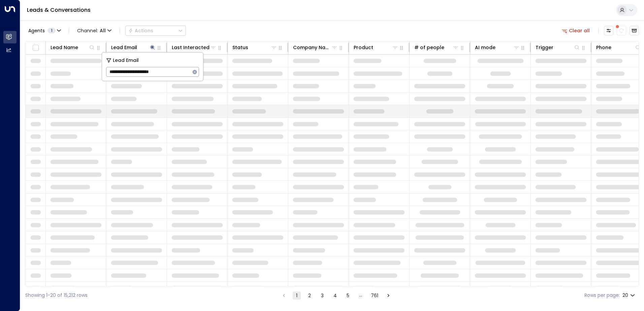  I want to click on label: Rows per page:, so click(602, 296).